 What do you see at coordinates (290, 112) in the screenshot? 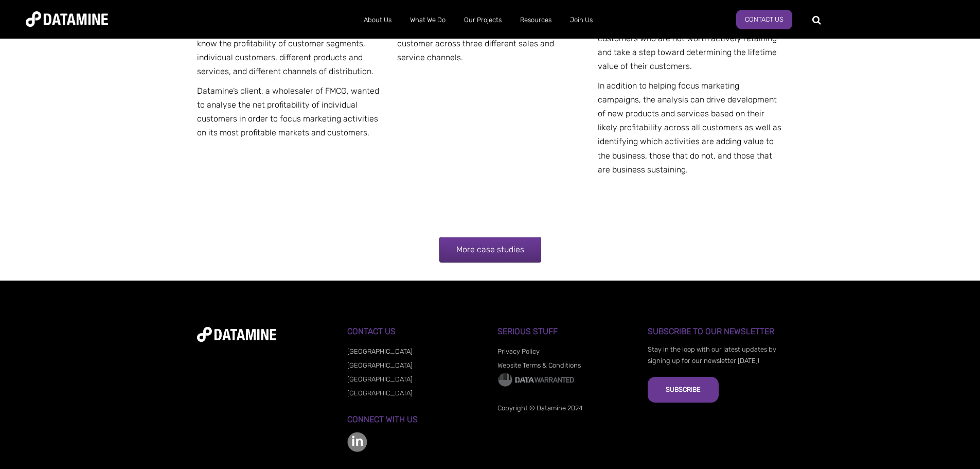
I see `p: Datamine’s client, a wholesaler of FMCG, wanted to analyse the net profitability of individual cu...` at bounding box center [290, 112].